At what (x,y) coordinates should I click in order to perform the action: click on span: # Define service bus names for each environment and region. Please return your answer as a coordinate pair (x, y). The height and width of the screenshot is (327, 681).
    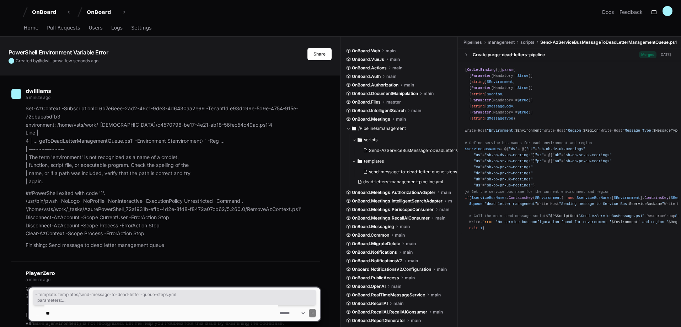
    Looking at the image, I should click on (528, 143).